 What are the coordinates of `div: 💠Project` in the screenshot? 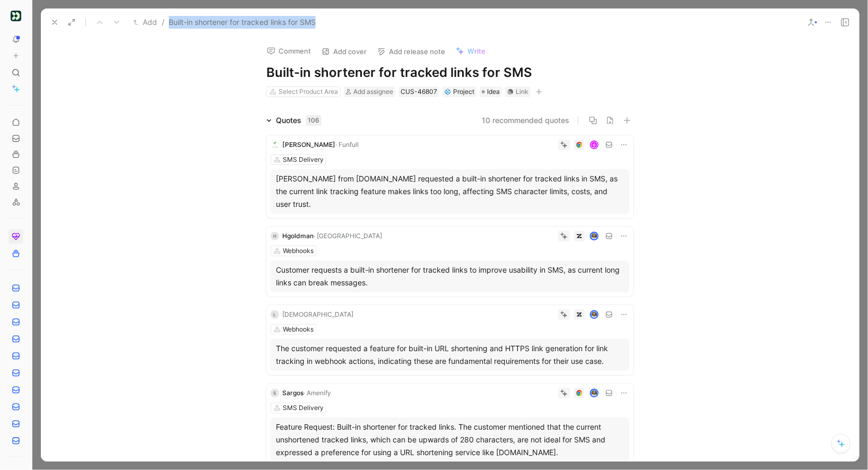 It's located at (460, 92).